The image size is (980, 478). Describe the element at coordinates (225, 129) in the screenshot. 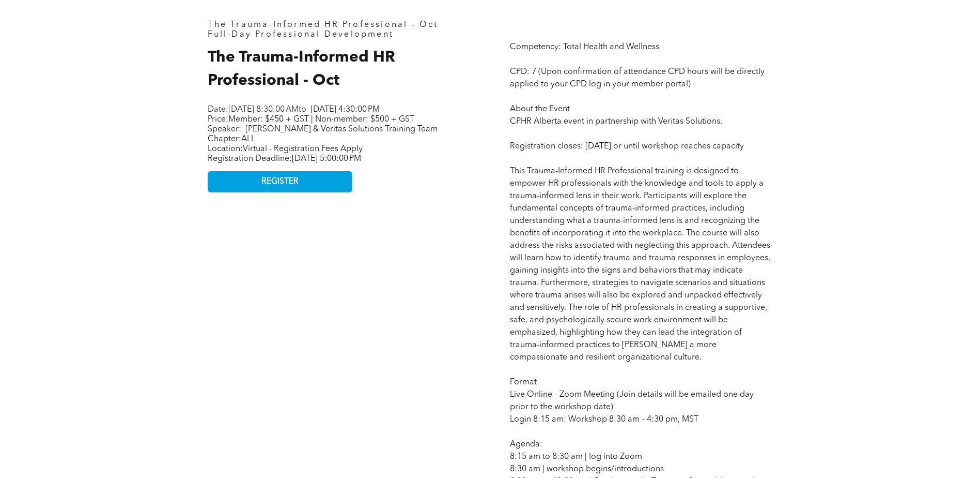

I see `span: Speaker:` at that location.